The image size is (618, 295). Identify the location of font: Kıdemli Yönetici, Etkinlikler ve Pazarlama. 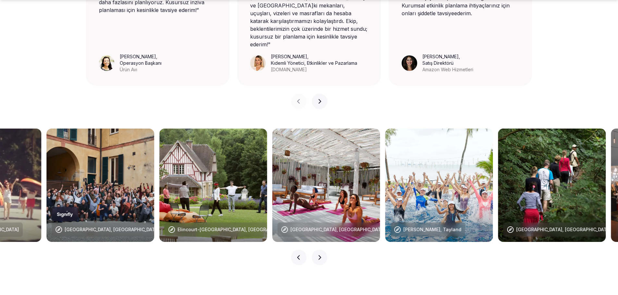
(314, 63).